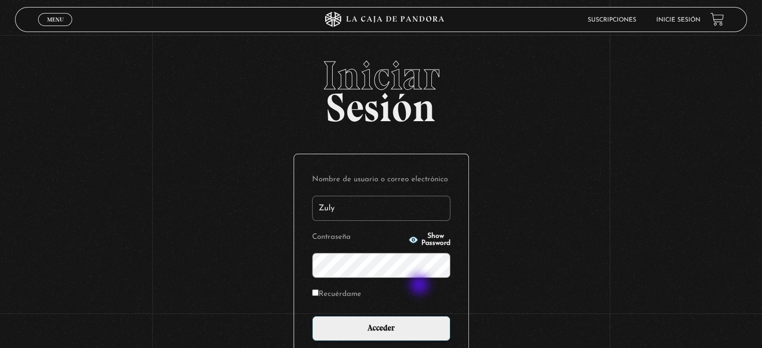 The image size is (762, 348). I want to click on input: Recuérdame, so click(315, 292).